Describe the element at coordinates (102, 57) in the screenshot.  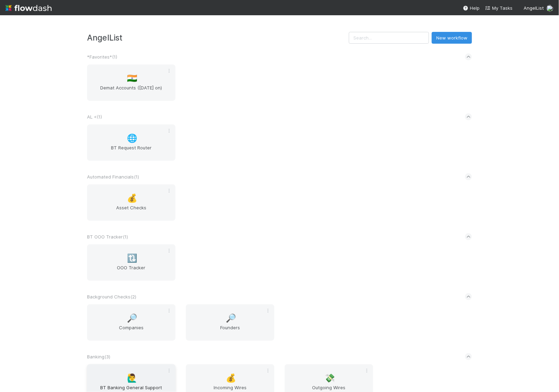
I see `span: *Favorites* ( 1 )` at that location.